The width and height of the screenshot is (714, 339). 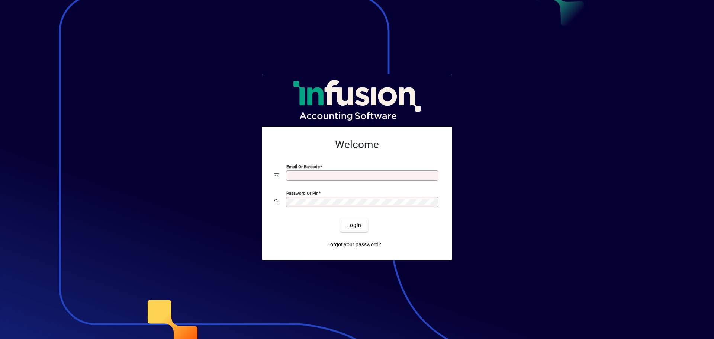 I want to click on a: Forgot your password?, so click(x=354, y=244).